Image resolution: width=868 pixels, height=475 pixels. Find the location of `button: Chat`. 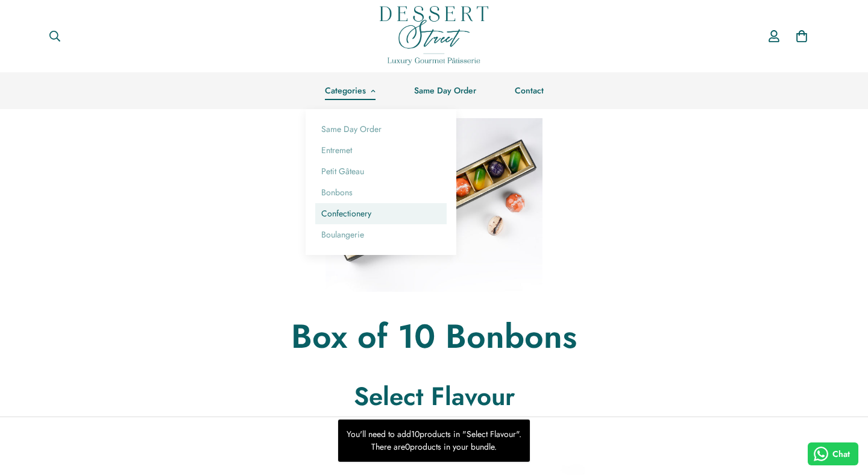

button: Chat is located at coordinates (833, 454).